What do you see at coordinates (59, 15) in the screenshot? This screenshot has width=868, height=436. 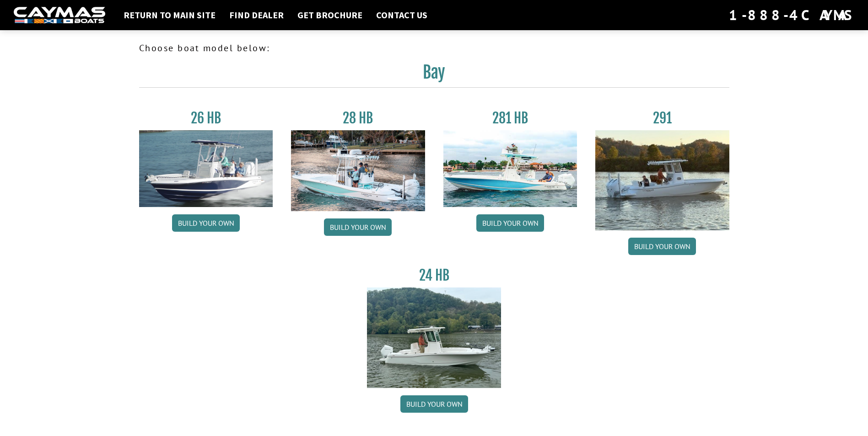 I see `img: white-logo-c9c8dbefe5ff5ceceb0f0178aa75bf4bb51f6bca0971e226c86eb53dfe498488.png` at bounding box center [59, 15].